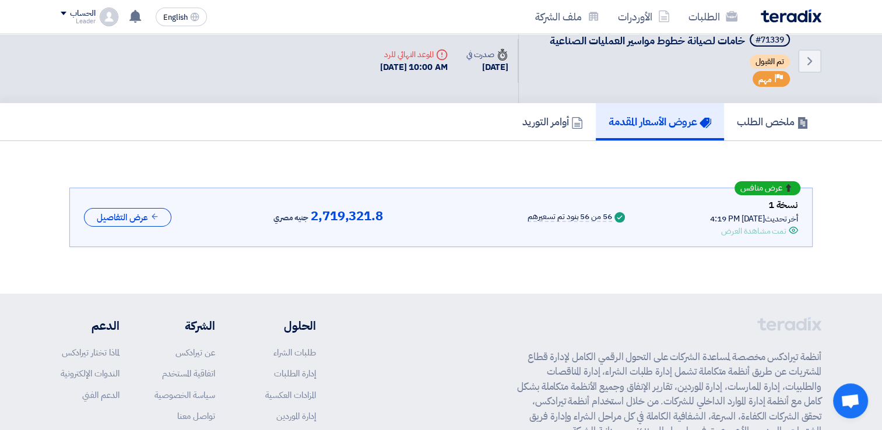 This screenshot has width=882, height=430. What do you see at coordinates (754, 231) in the screenshot?
I see `div: تمت مشاهدة العرض` at bounding box center [754, 231].